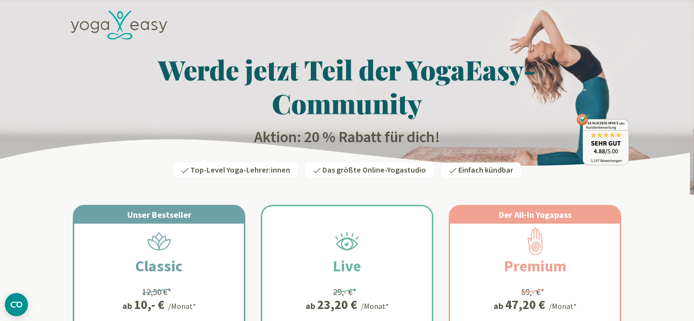 Image resolution: width=694 pixels, height=321 pixels. What do you see at coordinates (533, 292) in the screenshot?
I see `div: 59,- €*` at bounding box center [533, 292].